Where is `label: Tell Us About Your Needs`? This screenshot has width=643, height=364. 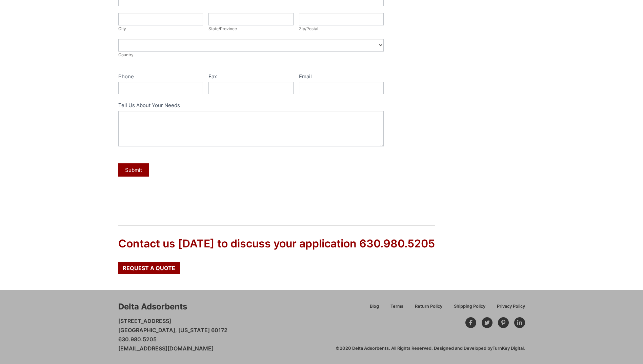 label: Tell Us About Your Needs is located at coordinates (251, 106).